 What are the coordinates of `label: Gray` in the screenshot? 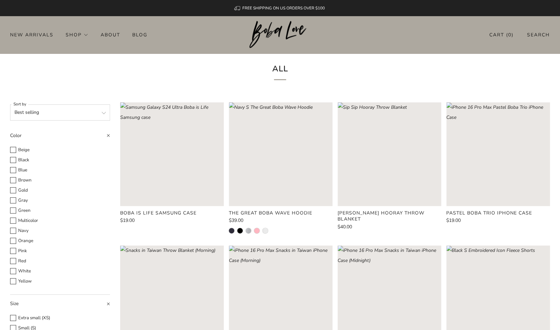 It's located at (60, 200).